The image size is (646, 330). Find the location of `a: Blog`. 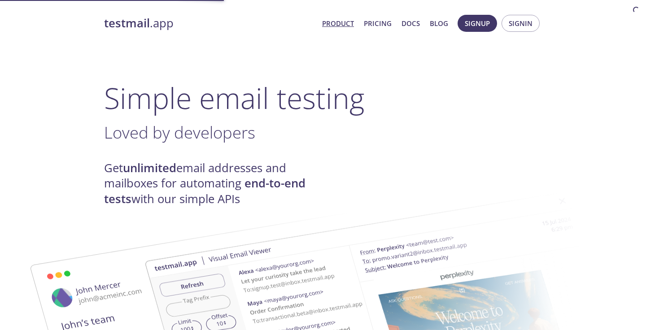

a: Blog is located at coordinates (438, 23).